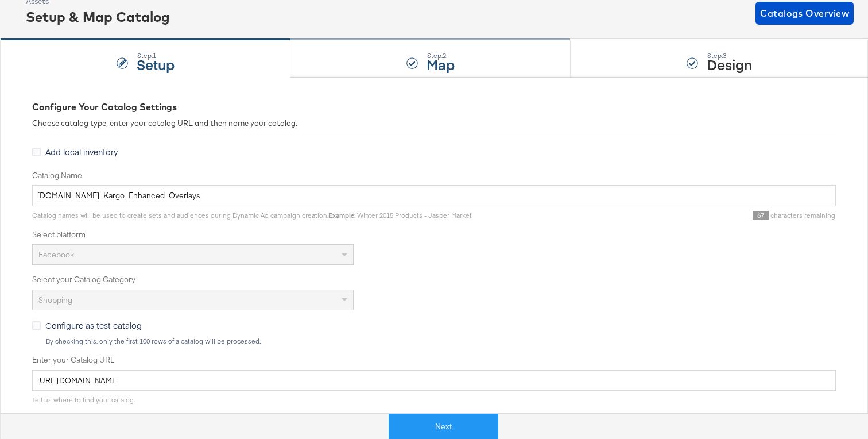 This screenshot has height=439, width=868. Describe the element at coordinates (143, 408) in the screenshot. I see `span: Tell us where to find your catalog. : XML, comma, tab or pipe delimited files e.g. CSV, TSV.` at that location.